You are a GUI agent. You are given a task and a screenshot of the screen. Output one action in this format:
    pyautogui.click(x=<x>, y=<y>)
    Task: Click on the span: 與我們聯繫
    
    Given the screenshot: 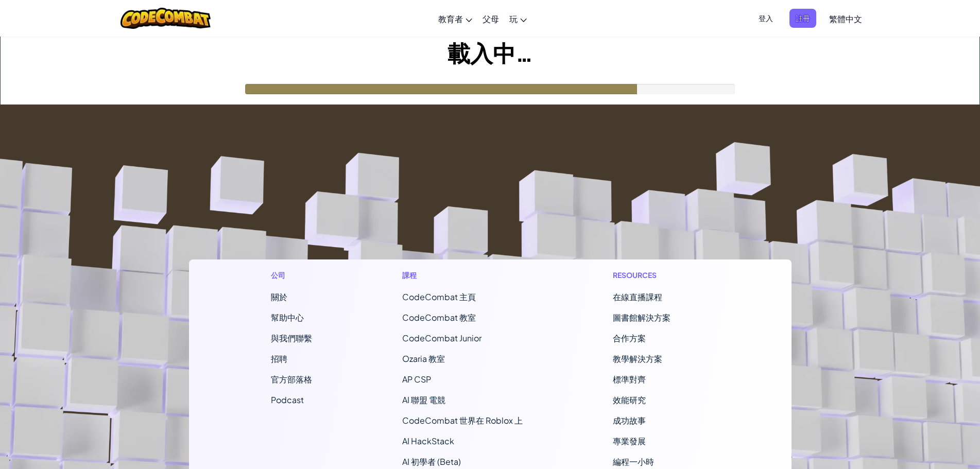 What is the action you would take?
    pyautogui.click(x=292, y=338)
    